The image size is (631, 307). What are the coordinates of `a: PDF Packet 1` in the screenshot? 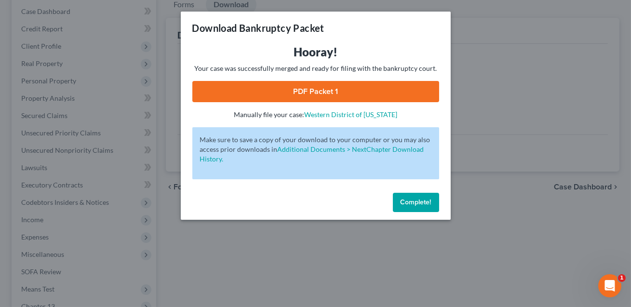 It's located at (316, 92).